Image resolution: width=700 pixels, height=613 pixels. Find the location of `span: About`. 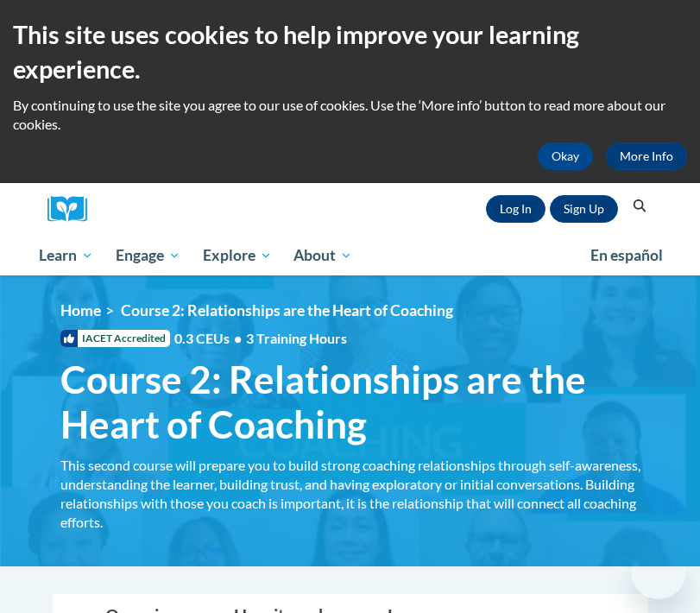

span: About is located at coordinates (323, 255).